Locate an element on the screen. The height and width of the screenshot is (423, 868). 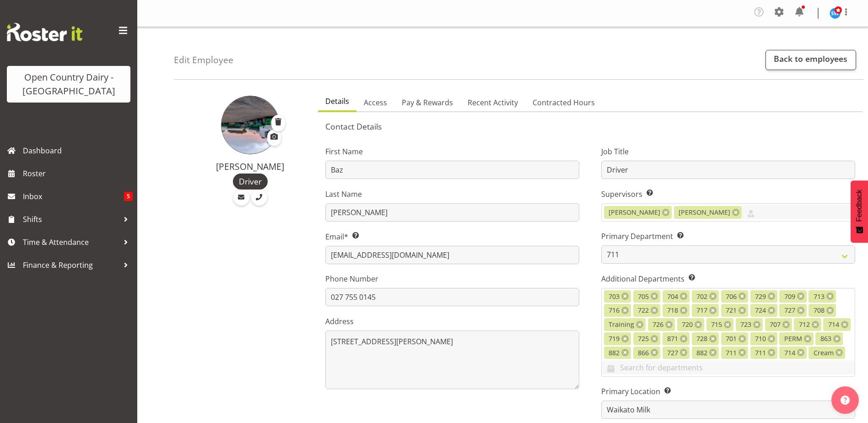
span: 702 is located at coordinates (702, 297).